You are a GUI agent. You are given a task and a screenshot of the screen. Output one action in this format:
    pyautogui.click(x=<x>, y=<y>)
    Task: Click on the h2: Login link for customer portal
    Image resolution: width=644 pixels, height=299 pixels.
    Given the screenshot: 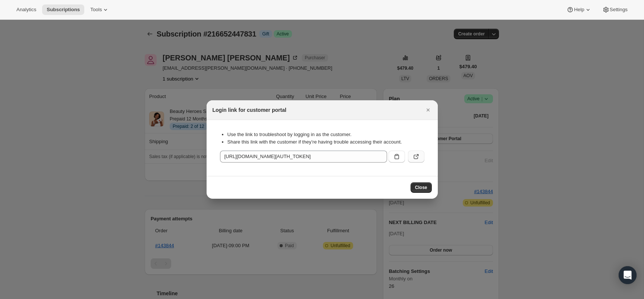 What is the action you would take?
    pyautogui.click(x=250, y=110)
    